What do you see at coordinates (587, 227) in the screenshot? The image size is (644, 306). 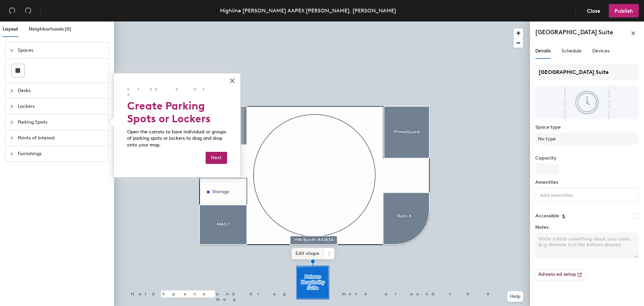 I see `label: Notes` at bounding box center [587, 227].